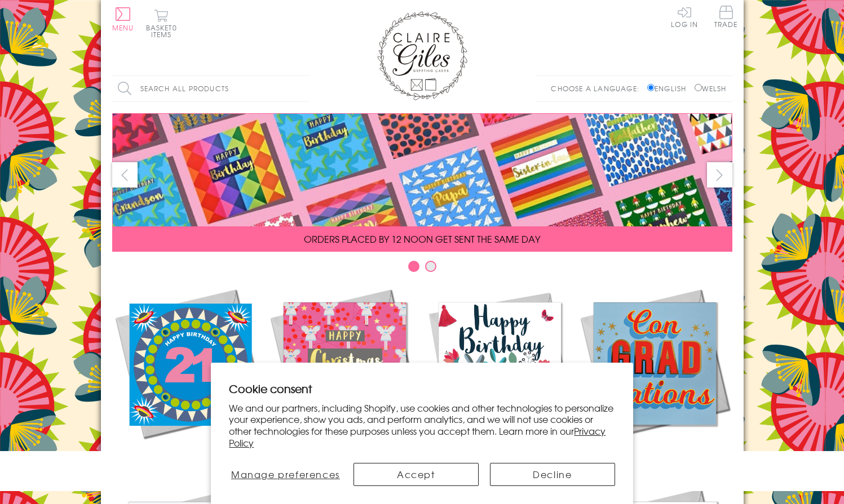 Image resolution: width=844 pixels, height=504 pixels. Describe the element at coordinates (416, 475) in the screenshot. I see `button: Accept` at that location.